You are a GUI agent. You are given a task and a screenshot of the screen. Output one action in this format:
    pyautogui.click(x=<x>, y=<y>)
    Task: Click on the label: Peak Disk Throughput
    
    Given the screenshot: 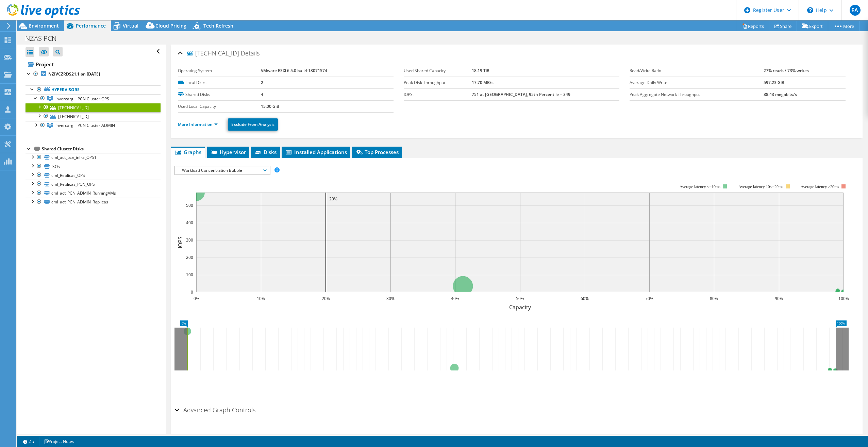 What is the action you would take?
    pyautogui.click(x=437, y=82)
    